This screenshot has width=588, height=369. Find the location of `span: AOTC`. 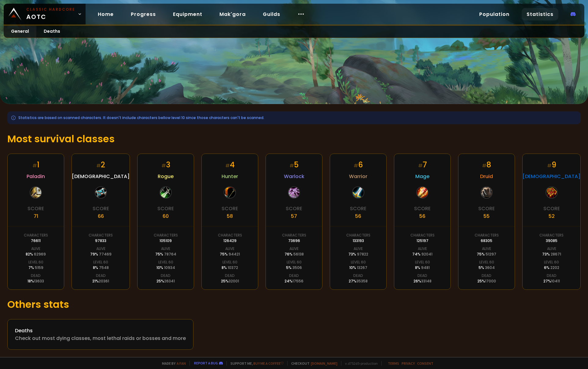

span: AOTC is located at coordinates (51, 14).